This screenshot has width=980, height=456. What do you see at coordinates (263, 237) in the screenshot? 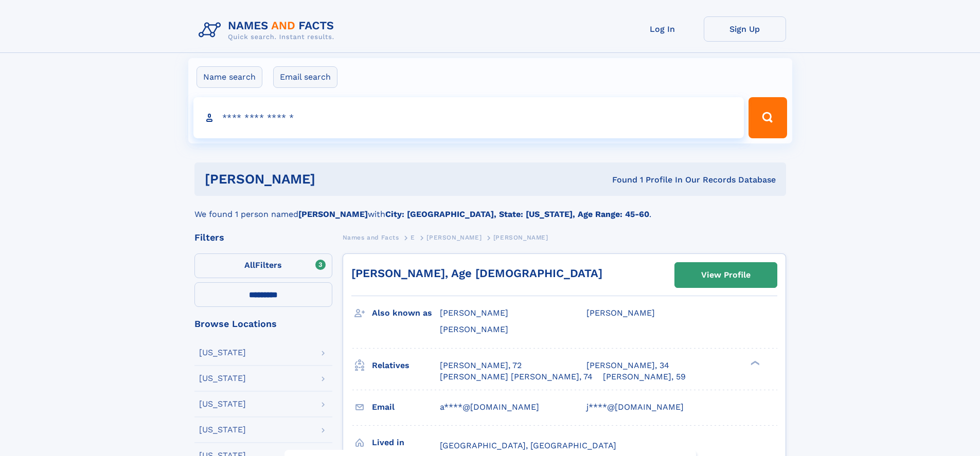
I see `div: Filters` at bounding box center [263, 237].